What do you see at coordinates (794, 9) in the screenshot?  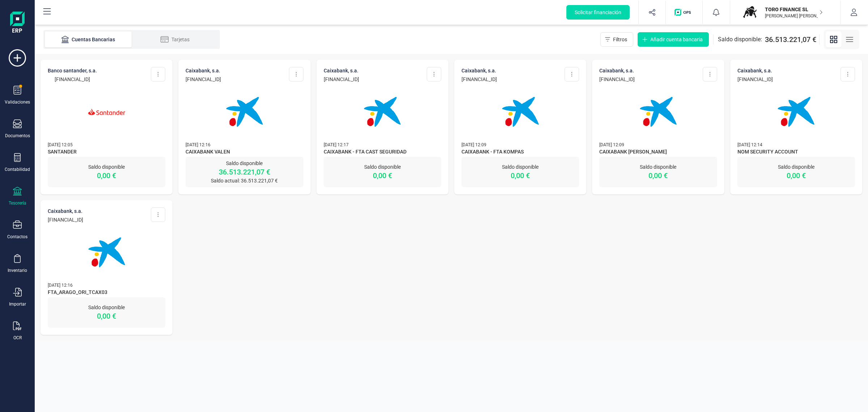 I see `p: TORO FINANCE SL` at bounding box center [794, 9].